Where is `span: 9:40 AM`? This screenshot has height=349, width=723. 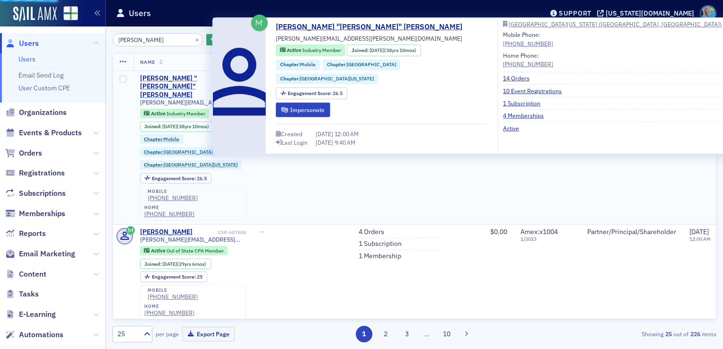 span: 9:40 AM is located at coordinates (345, 143).